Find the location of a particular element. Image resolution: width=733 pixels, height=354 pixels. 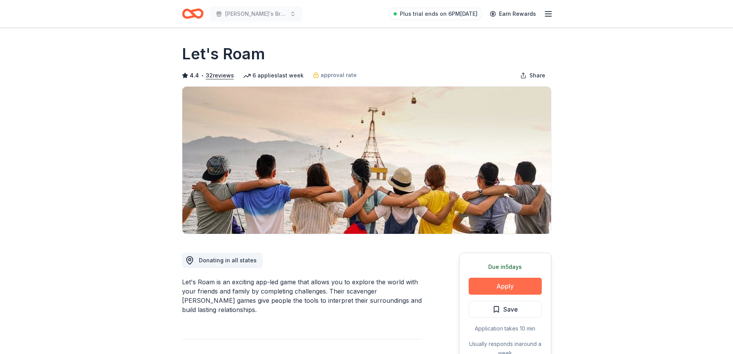

a: Earn Rewards is located at coordinates (513, 14).